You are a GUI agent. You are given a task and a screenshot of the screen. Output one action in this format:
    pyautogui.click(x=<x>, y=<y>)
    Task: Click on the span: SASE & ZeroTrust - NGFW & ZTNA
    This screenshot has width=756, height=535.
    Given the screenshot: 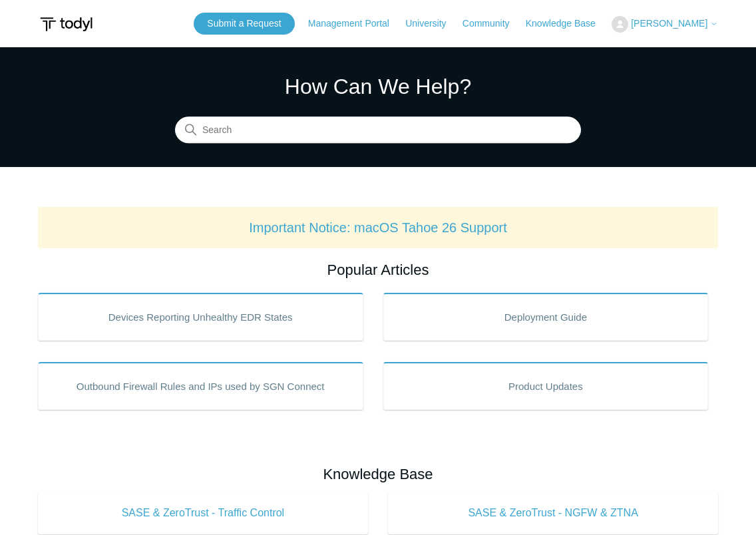 What is the action you would take?
    pyautogui.click(x=553, y=512)
    